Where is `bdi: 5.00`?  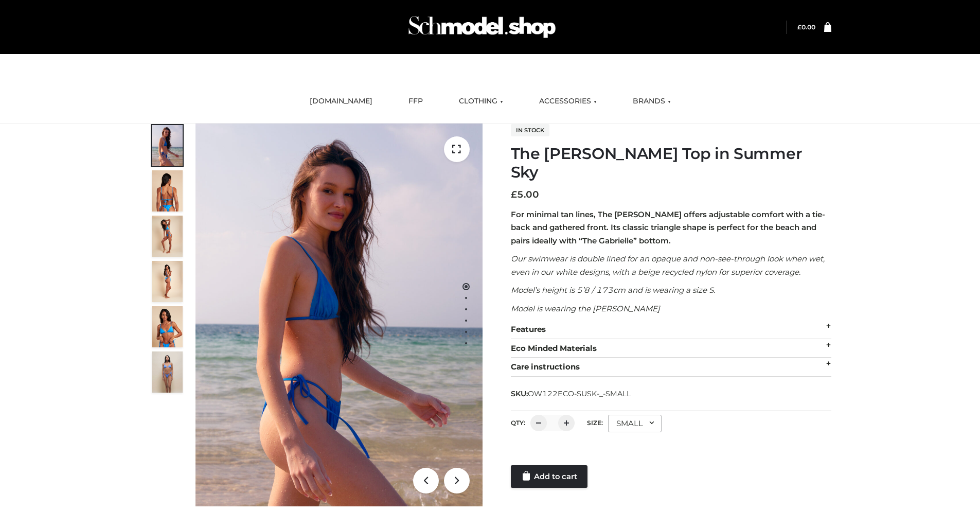
bdi: 5.00 is located at coordinates (525, 194).